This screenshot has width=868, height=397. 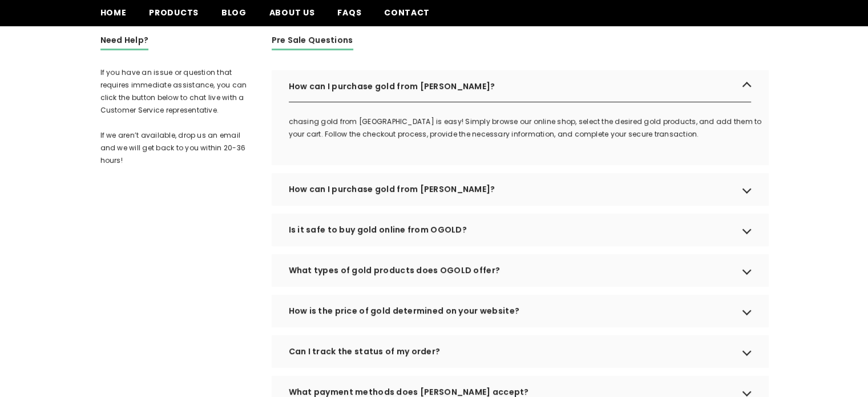 What do you see at coordinates (292, 13) in the screenshot?
I see `span: About us` at bounding box center [292, 13].